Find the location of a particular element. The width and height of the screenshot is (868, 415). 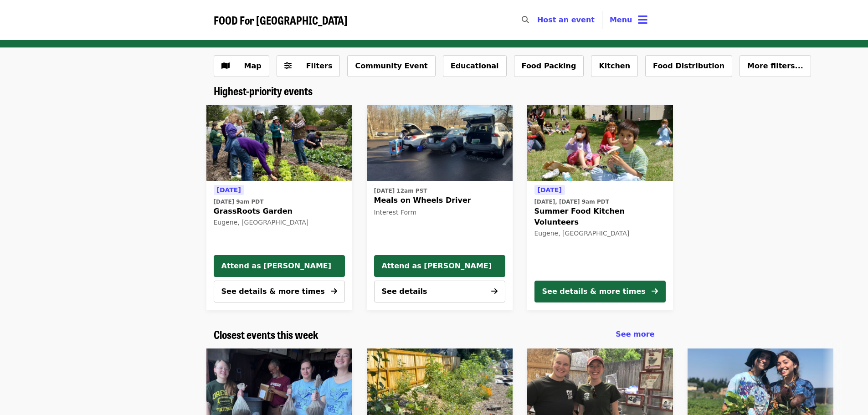

a: See more is located at coordinates (635, 334).